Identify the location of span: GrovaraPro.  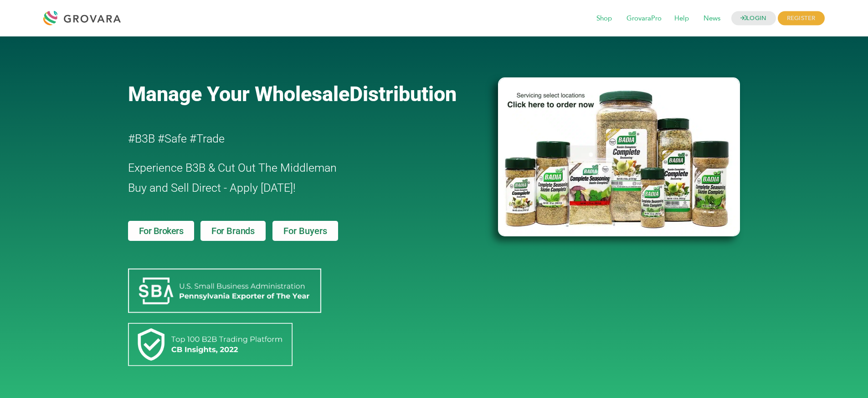
(643, 19).